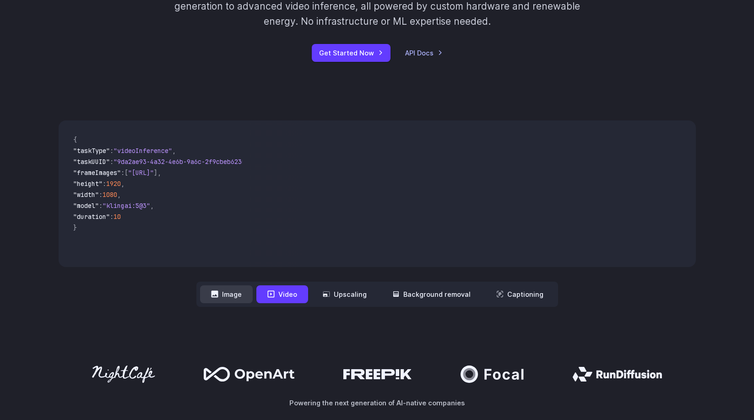 The height and width of the screenshot is (420, 754). I want to click on button: Image, so click(226, 294).